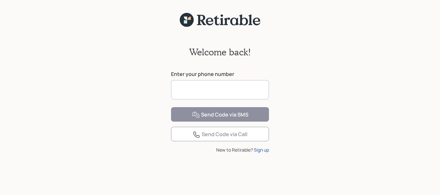 The image size is (440, 195). I want to click on div: New to Retirable?, so click(220, 150).